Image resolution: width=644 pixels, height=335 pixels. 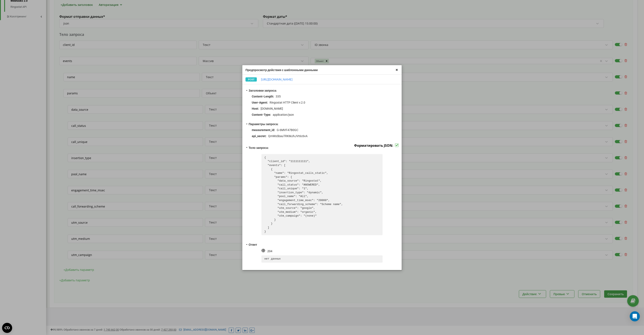 What do you see at coordinates (260, 102) in the screenshot?
I see `div: User-Agent :` at bounding box center [260, 102].